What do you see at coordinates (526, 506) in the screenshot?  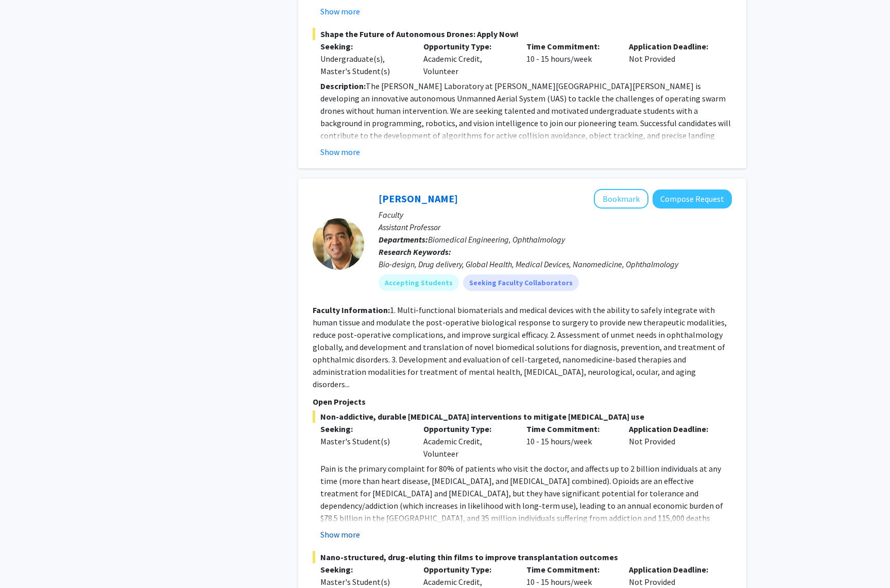 I see `p: Pain is the primary complaint for 80% of patients who visit the doctor, and affects up to 2 billi...` at bounding box center [526, 506].